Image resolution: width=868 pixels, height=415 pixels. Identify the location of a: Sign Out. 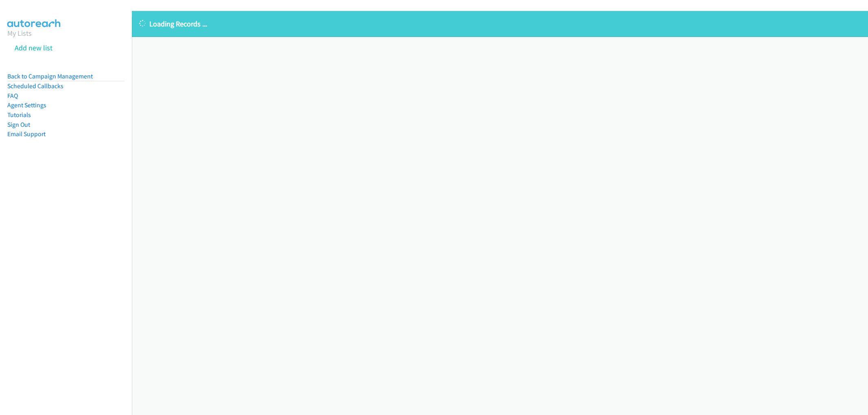
(19, 124).